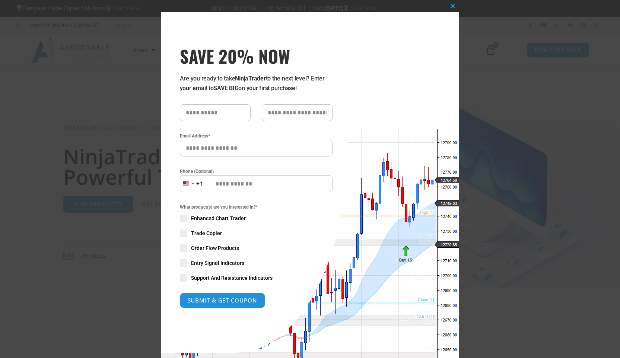  I want to click on label: Phone (Optional), so click(256, 171).